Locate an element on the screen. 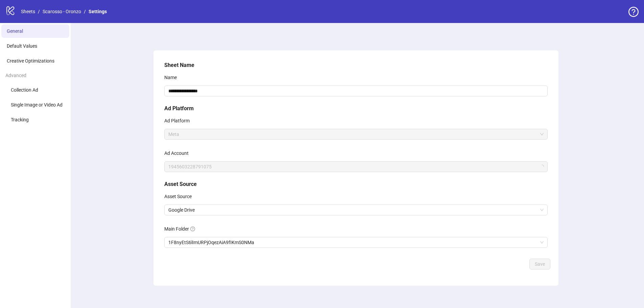 This screenshot has width=644, height=308. label: Ad Account is located at coordinates (178, 153).